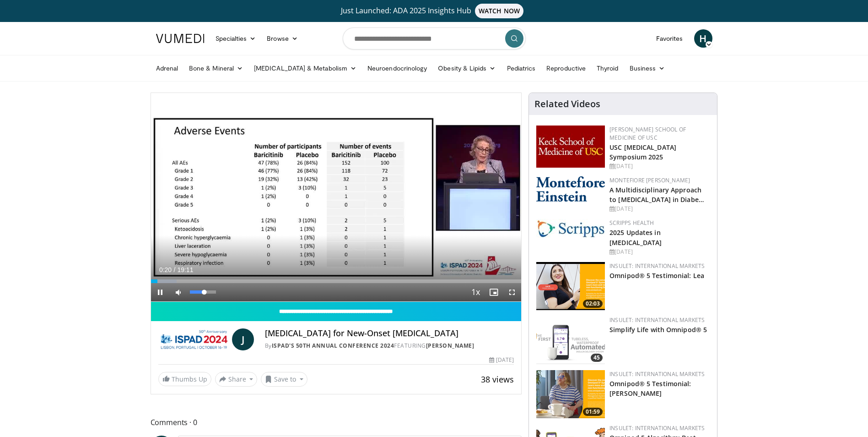 The height and width of the screenshot is (437, 868). What do you see at coordinates (570, 394) in the screenshot?
I see `a: 01:59` at bounding box center [570, 394].